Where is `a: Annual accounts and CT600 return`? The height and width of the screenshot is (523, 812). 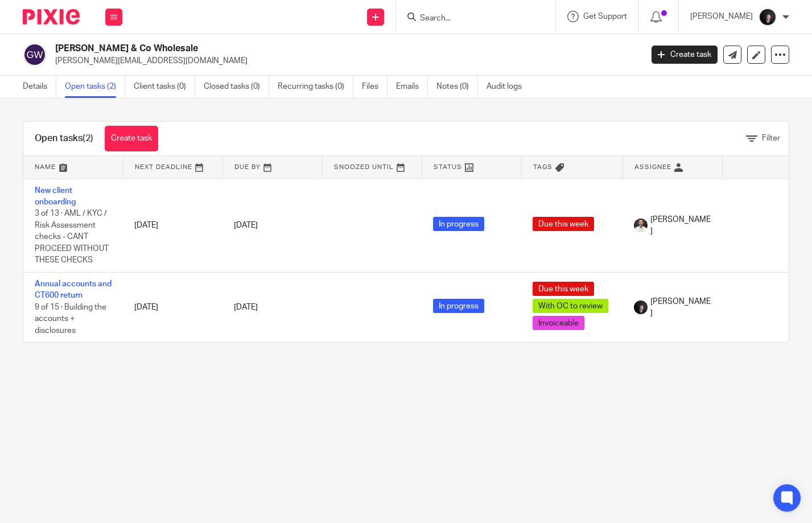
a: Annual accounts and CT600 return is located at coordinates (73, 290).